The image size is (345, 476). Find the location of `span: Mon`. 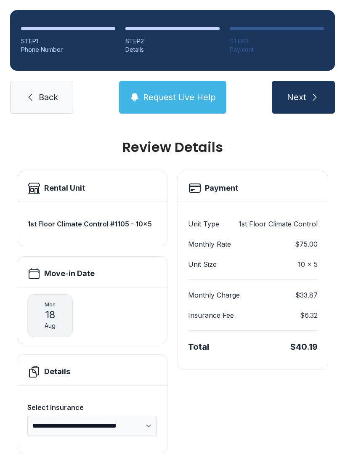

span: Mon is located at coordinates (50, 305).